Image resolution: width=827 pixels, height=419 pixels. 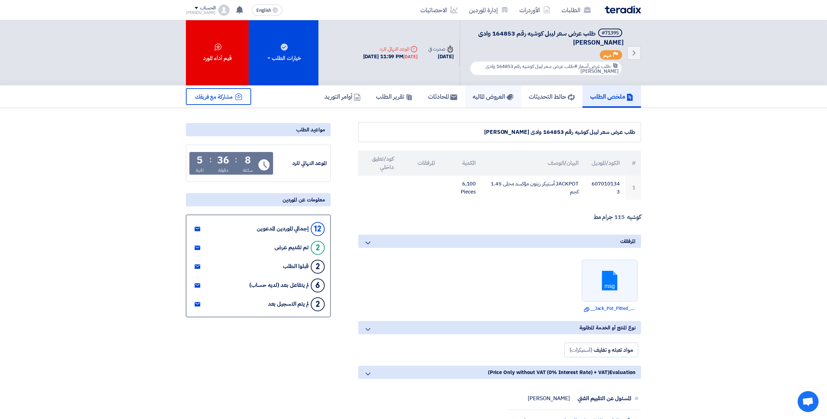 What do you see at coordinates (610, 309) in the screenshot?
I see `a: __Jack_Pot_Pitted_Ripe_A_Label.msg` at bounding box center [610, 309].